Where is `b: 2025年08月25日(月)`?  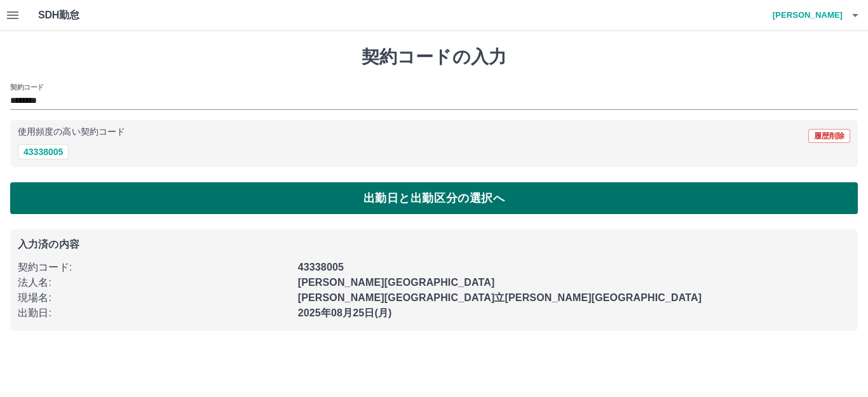
b: 2025年08月25日(月) is located at coordinates (345, 313).